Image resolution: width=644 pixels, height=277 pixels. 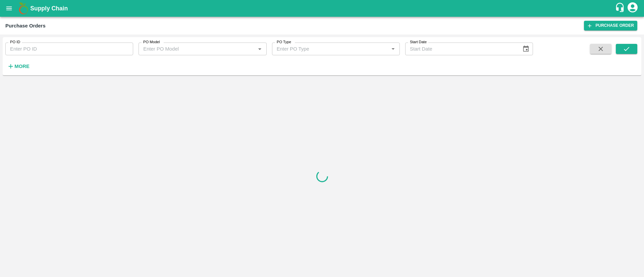 What do you see at coordinates (331, 49) in the screenshot?
I see `input: Enter PO Type` at bounding box center [331, 49].